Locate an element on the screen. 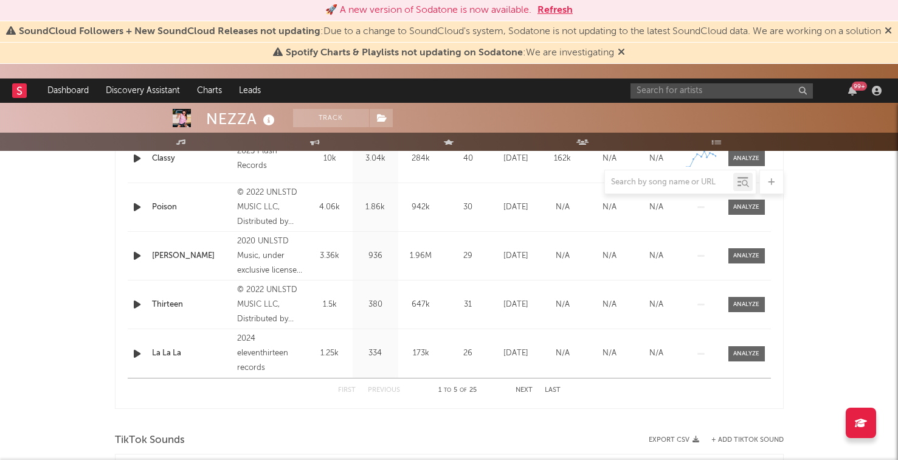  button: Track is located at coordinates (331, 118).